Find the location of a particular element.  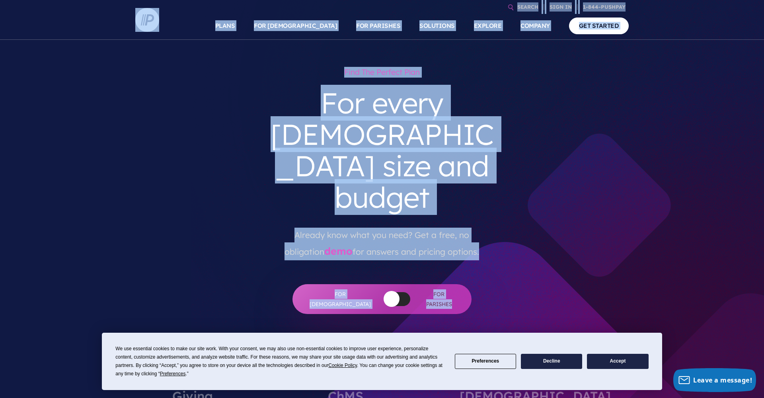

h1: Find the perfect plan is located at coordinates (382, 72).